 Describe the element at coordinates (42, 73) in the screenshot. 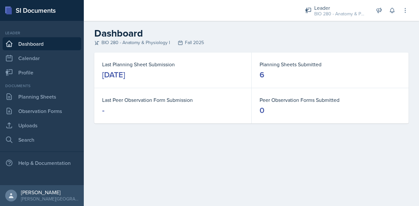

I see `a: Profile` at that location.